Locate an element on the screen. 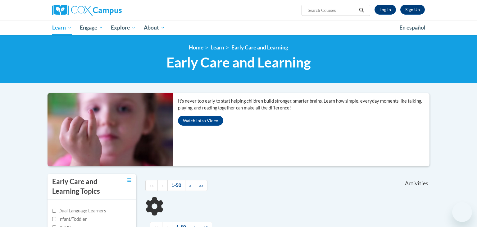  input: Search Courses is located at coordinates (332, 10).